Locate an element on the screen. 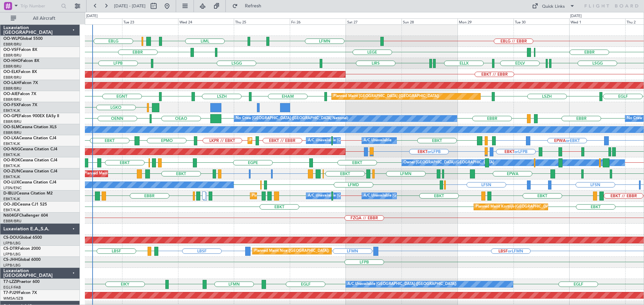 The width and height of the screenshot is (644, 305). div: Wed 24 is located at coordinates (206, 22).